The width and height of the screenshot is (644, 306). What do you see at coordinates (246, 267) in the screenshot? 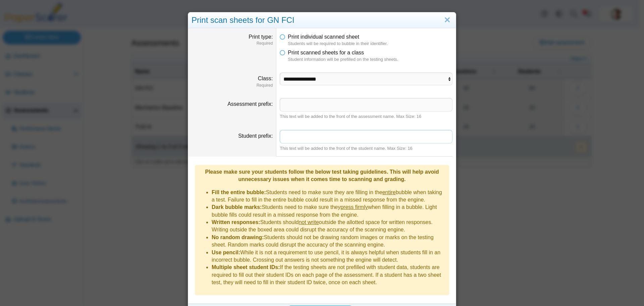
I see `b: Multiple sheet student IDs:` at bounding box center [246, 267].